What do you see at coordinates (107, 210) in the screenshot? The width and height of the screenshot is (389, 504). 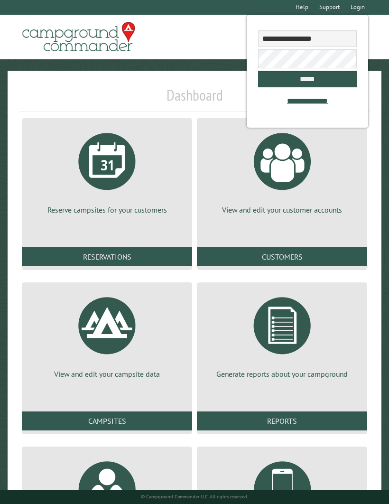 I see `p: Reserve campsites for your customers` at bounding box center [107, 210].